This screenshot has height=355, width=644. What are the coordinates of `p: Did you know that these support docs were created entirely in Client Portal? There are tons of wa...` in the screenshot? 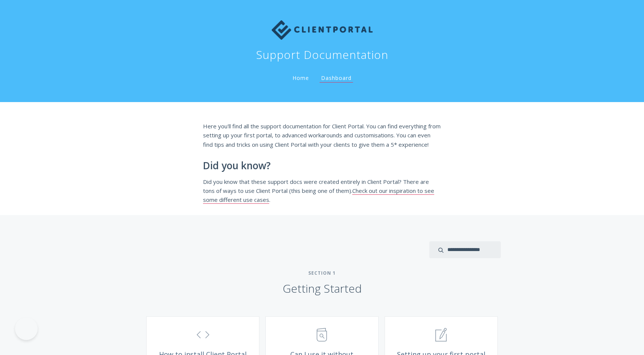 It's located at (322, 191).